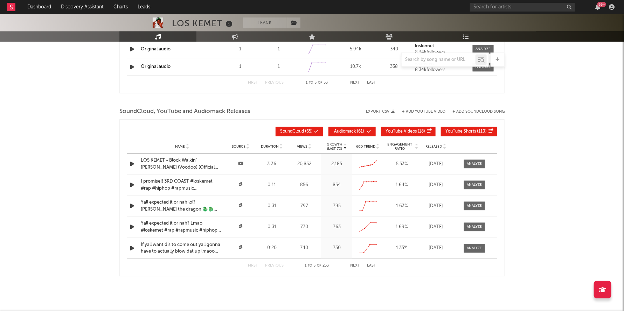 The width and height of the screenshot is (624, 311). What do you see at coordinates (185, 112) in the screenshot?
I see `span: SoundCloud, YouTube and Audiomack Releases` at bounding box center [185, 112].